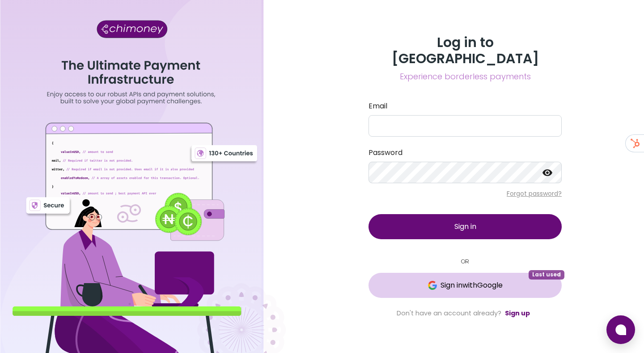  What do you see at coordinates (546, 275) in the screenshot?
I see `span: Last used` at bounding box center [546, 275].